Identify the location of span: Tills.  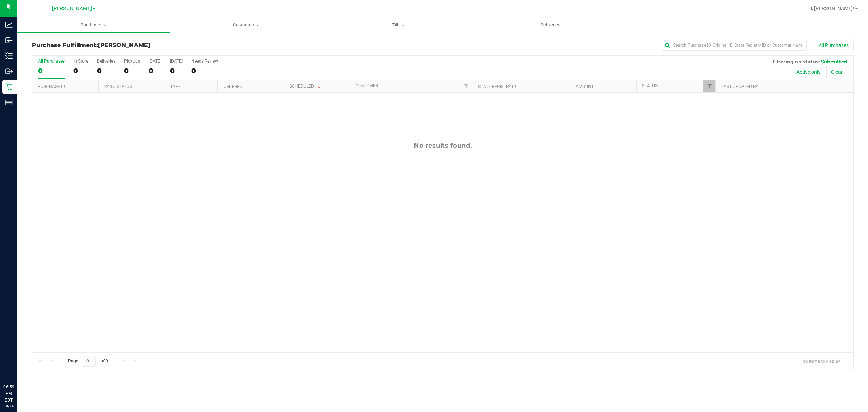
(398, 25).